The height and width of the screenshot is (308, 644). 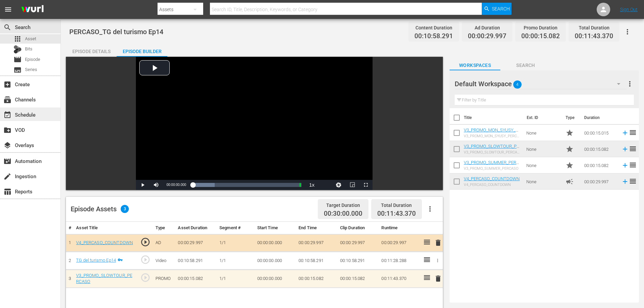 What do you see at coordinates (70, 243) in the screenshot?
I see `td: 1` at bounding box center [70, 243].